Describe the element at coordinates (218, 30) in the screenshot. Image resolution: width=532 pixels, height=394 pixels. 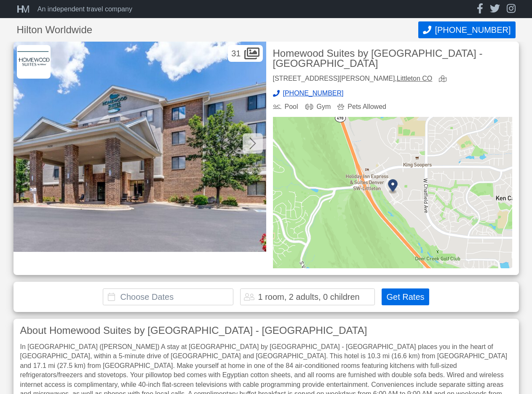
I see `h1: Hilton Worldwide` at that location.